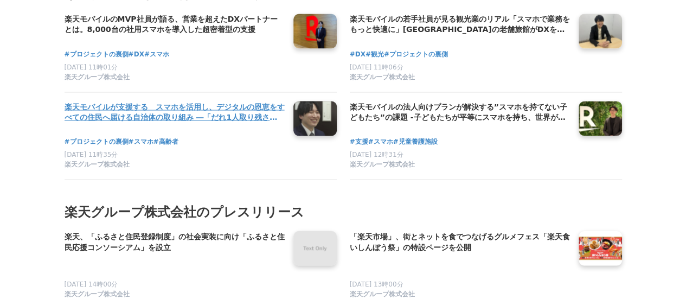 This screenshot has height=299, width=686. What do you see at coordinates (343, 211) in the screenshot?
I see `h2: 楽天グループ株式会社のプレスリリース` at bounding box center [343, 211].